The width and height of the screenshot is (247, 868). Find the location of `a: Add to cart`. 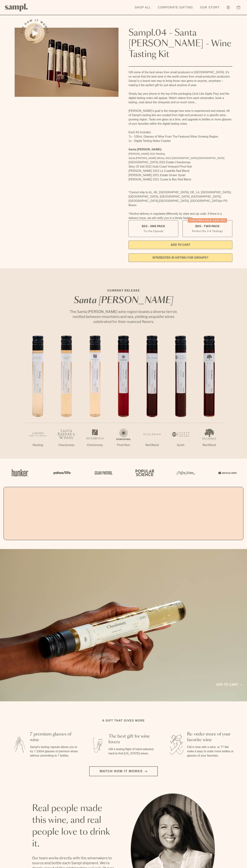

a: Add to cart is located at coordinates (229, 684).